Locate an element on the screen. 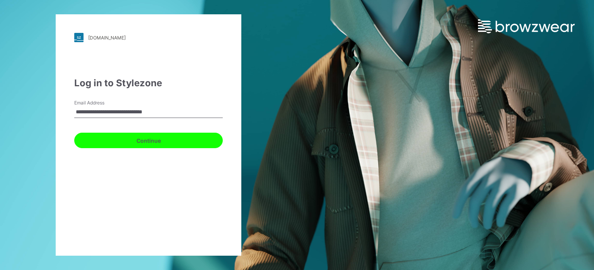 The image size is (594, 270). img: stylezone-logo.562084cfcfab977791bfbf7441f1a819.svg is located at coordinates (79, 38).